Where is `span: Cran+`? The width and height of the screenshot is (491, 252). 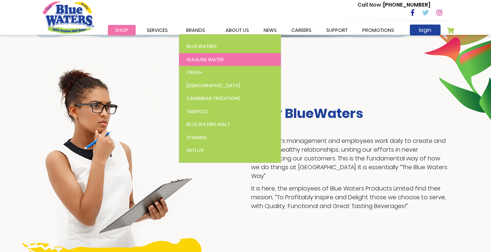 span: Cran+ is located at coordinates (195, 72).